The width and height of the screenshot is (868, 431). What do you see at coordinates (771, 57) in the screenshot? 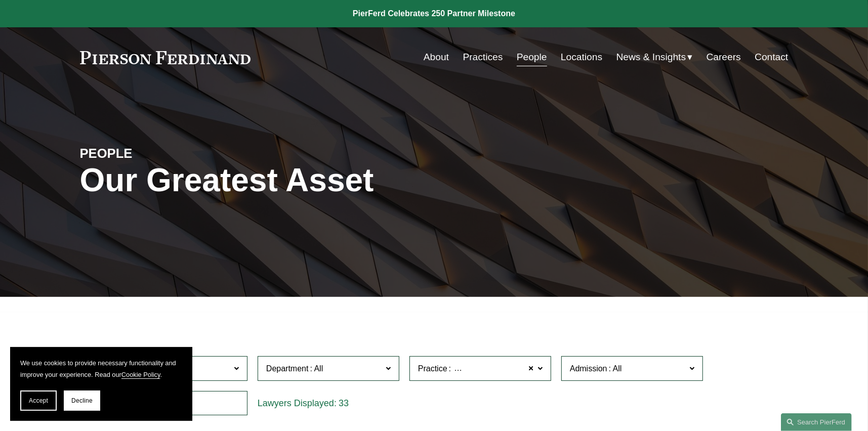
I see `a: Contact` at bounding box center [771, 57].